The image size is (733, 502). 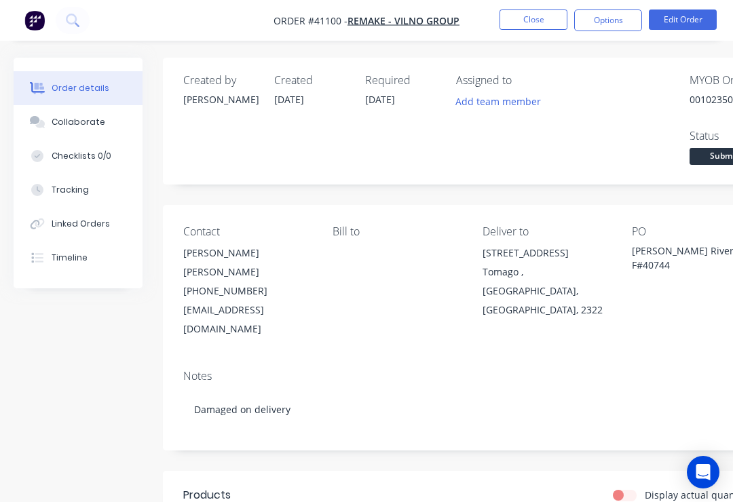 I want to click on div: Checklists 0/0, so click(x=81, y=156).